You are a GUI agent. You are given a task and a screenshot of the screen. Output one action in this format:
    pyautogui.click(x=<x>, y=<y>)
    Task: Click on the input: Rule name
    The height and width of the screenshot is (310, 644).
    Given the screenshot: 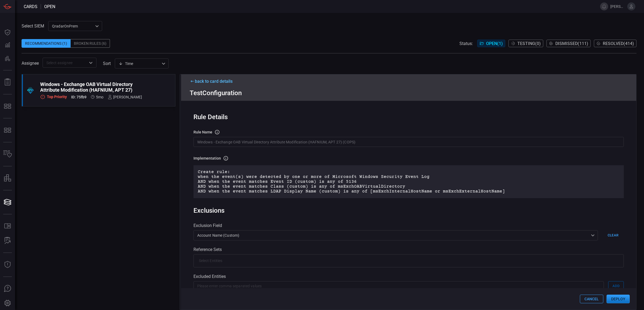 What is the action you would take?
    pyautogui.click(x=409, y=142)
    